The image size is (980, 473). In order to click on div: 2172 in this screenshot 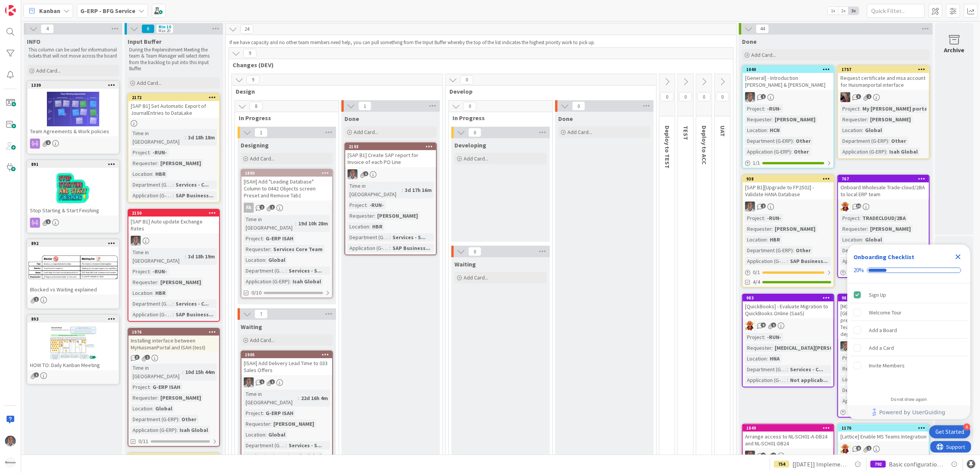, I will do `click(175, 98)`.